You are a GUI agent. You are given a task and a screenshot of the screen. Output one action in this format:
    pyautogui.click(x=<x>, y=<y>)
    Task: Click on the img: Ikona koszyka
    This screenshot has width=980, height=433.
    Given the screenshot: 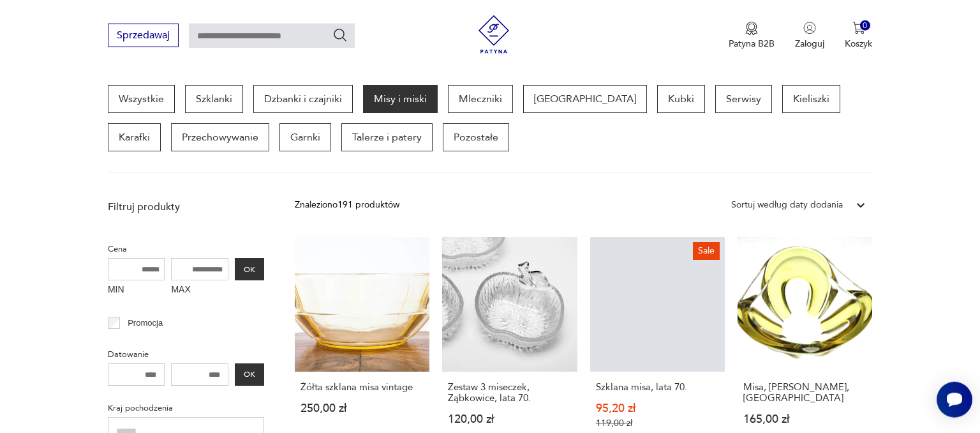 What is the action you would take?
    pyautogui.click(x=859, y=28)
    